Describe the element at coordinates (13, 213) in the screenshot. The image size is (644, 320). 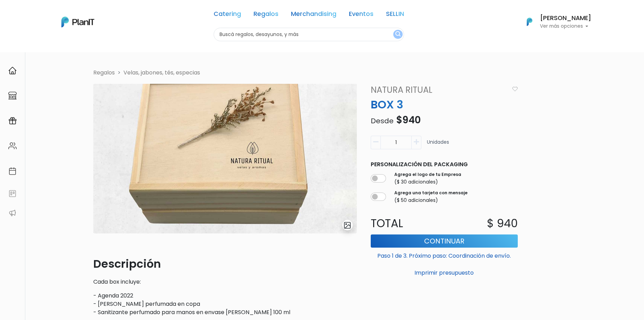
I see `img: partners-52edf745621dab592f3b2c58e3bca9d71375a7ef29c3b500c9f145b62cc070d4.svg` at that location.